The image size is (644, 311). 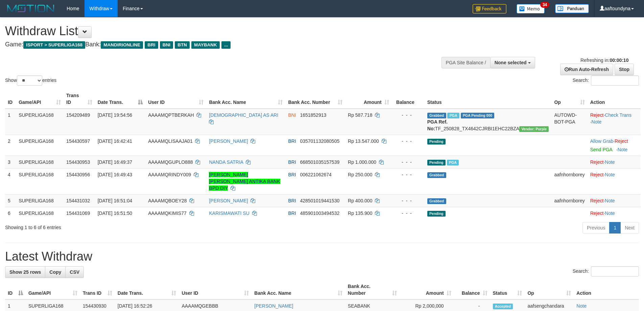 I want to click on span: 154431069, so click(x=78, y=213).